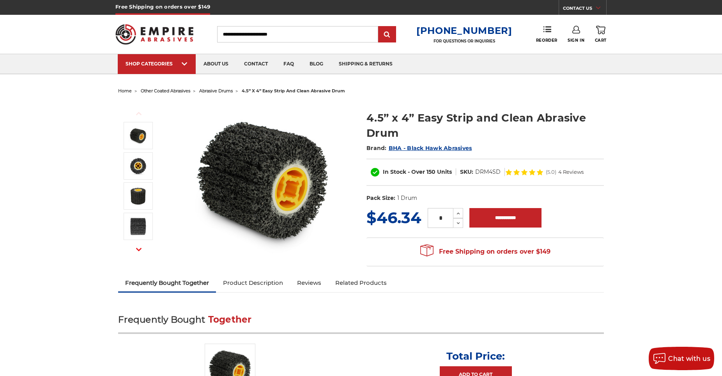 Image resolution: width=722 pixels, height=376 pixels. What do you see at coordinates (445, 172) in the screenshot?
I see `span: Units` at bounding box center [445, 172].